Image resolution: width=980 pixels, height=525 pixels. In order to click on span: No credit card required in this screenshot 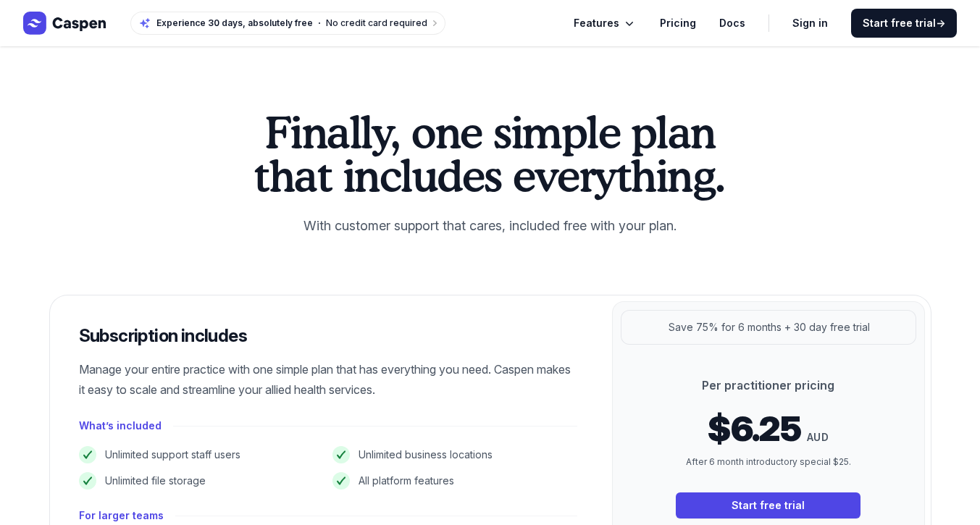, I will do `click(377, 23)`.